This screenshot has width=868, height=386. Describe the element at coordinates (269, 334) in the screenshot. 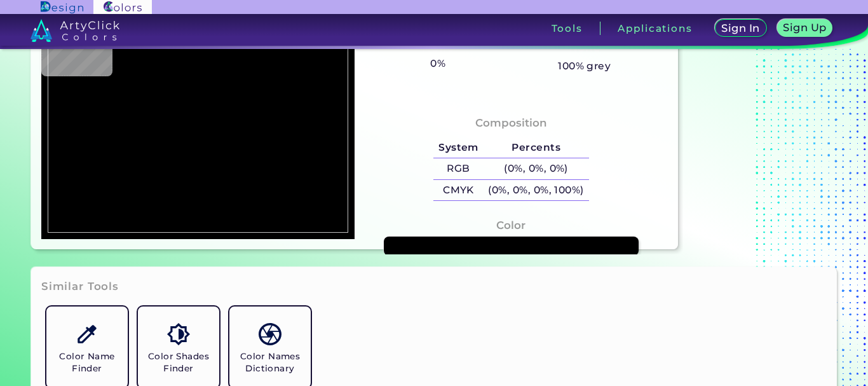

I see `img: icon_color_names_dictionary.svg` at that location.